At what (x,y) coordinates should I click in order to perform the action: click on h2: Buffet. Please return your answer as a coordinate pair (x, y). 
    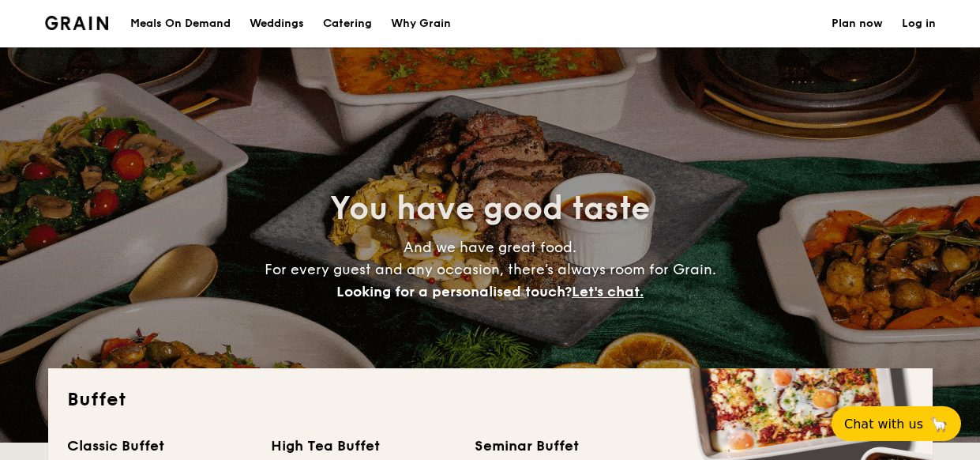
    Looking at the image, I should click on (491, 399).